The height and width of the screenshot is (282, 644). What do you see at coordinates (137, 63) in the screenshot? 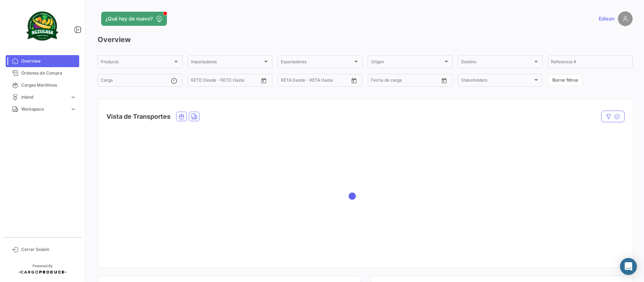
I see `span: Producto` at bounding box center [137, 63].